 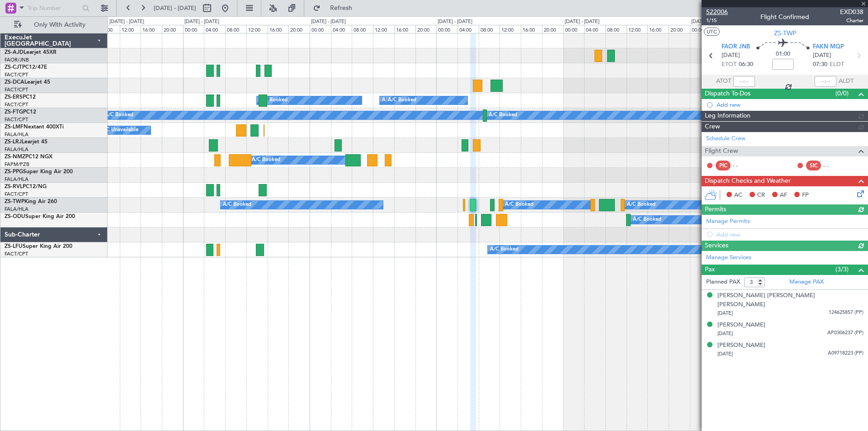 I want to click on a: ZS-FTGPC12, so click(x=20, y=112).